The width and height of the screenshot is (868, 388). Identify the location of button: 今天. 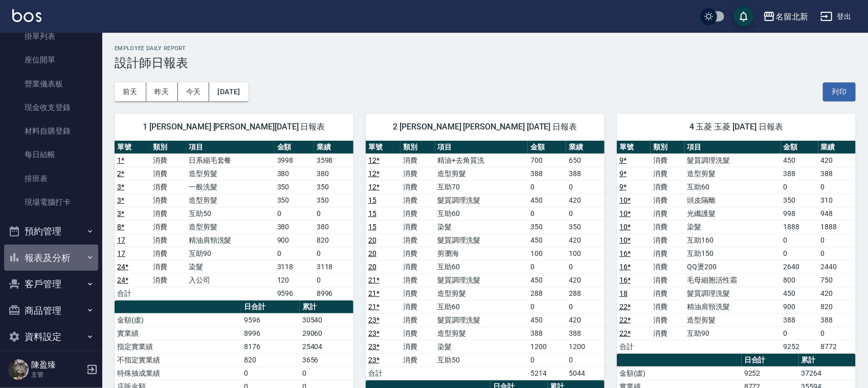
(194, 91).